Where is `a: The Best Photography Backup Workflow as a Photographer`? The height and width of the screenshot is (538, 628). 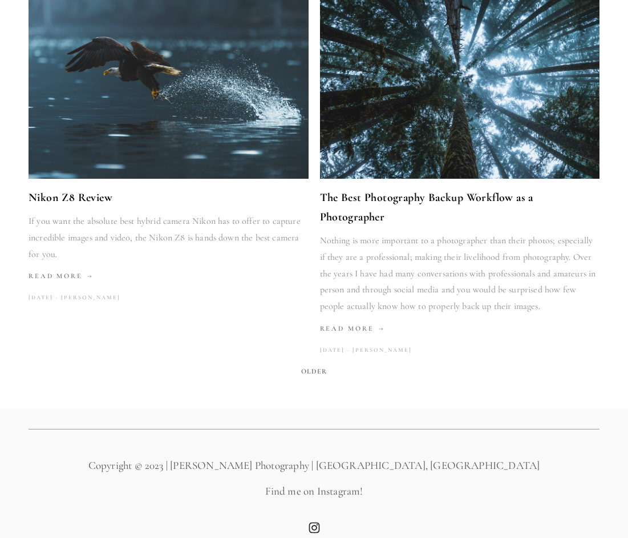 a: The Best Photography Backup Workflow as a Photographer is located at coordinates (460, 207).